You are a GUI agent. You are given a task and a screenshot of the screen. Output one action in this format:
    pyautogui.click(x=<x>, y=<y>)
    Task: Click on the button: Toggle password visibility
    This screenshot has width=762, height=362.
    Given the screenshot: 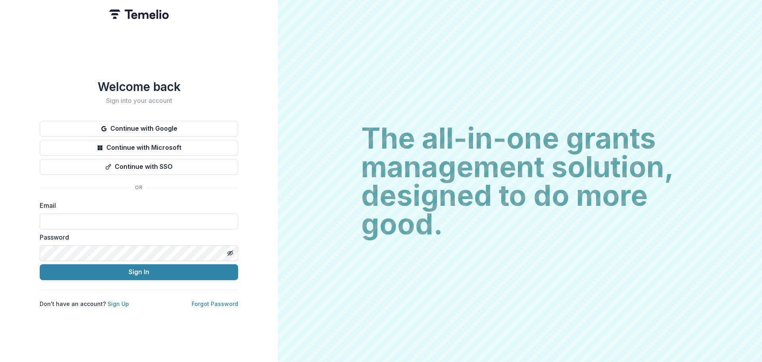 What is the action you would take?
    pyautogui.click(x=230, y=253)
    